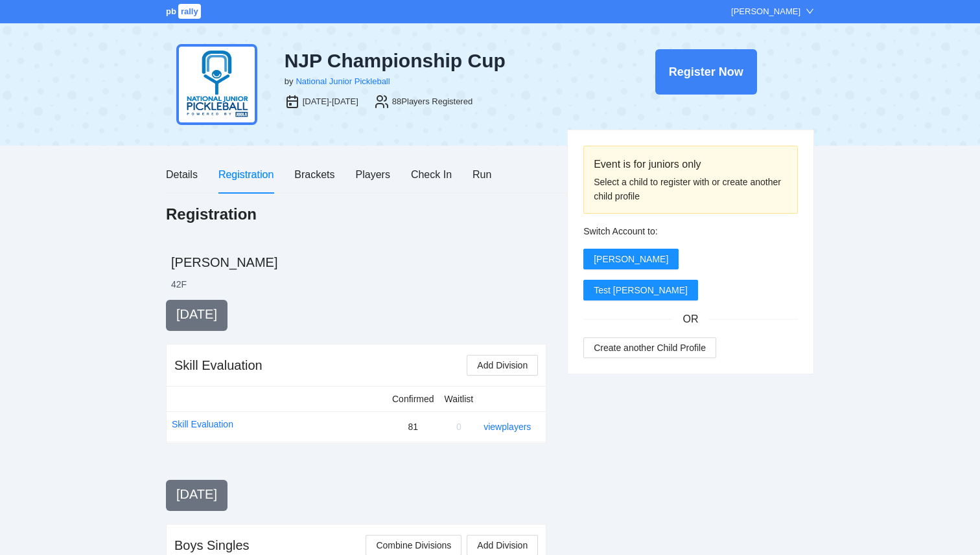 This screenshot has height=555, width=980. I want to click on div: Players, so click(373, 174).